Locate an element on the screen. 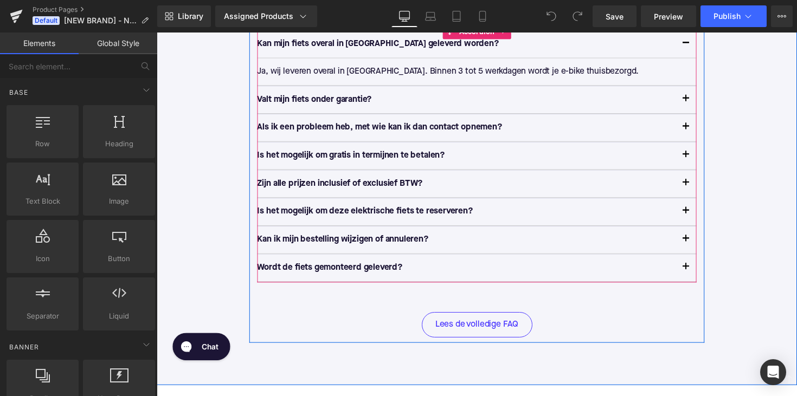 The width and height of the screenshot is (797, 396). span: Text Block is located at coordinates (42, 201).